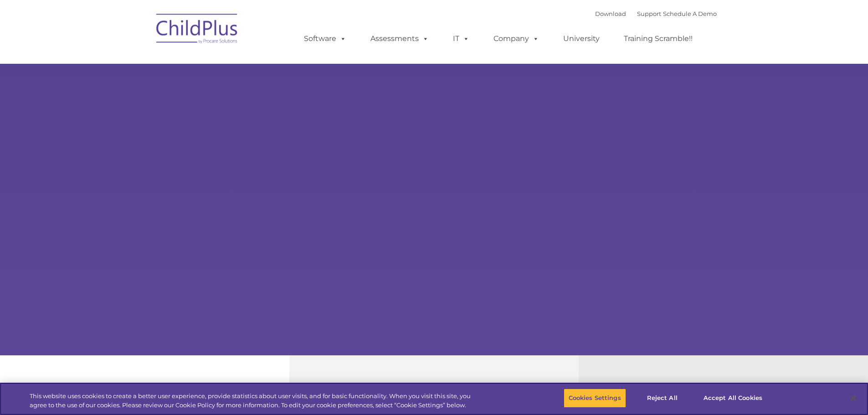  I want to click on img: ChildPlus by Procare Solutions, so click(198, 30).